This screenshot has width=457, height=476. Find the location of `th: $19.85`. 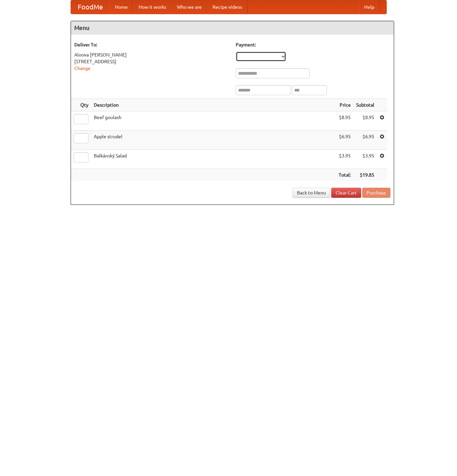

th: $19.85 is located at coordinates (365, 175).